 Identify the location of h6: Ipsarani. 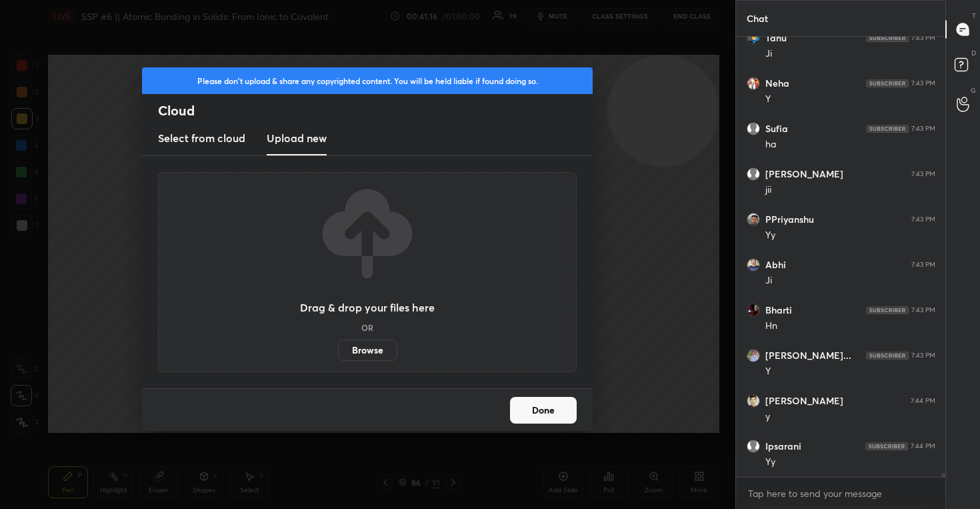
(784, 446).